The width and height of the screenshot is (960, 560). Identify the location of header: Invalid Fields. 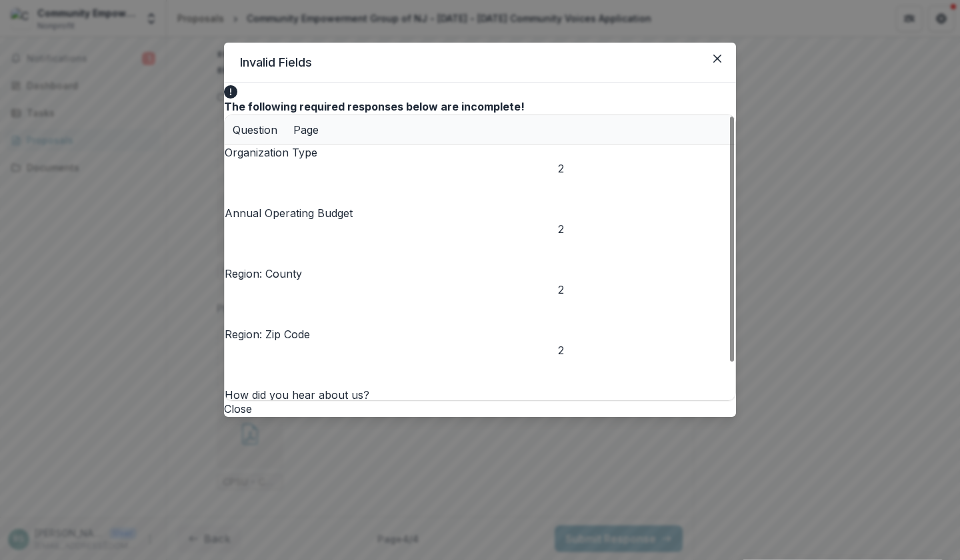
(480, 63).